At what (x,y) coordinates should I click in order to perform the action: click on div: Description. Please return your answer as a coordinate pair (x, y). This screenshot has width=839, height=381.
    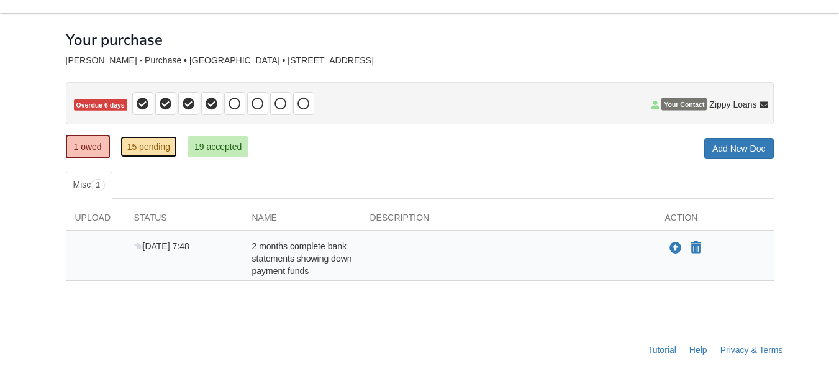
    Looking at the image, I should click on (508, 220).